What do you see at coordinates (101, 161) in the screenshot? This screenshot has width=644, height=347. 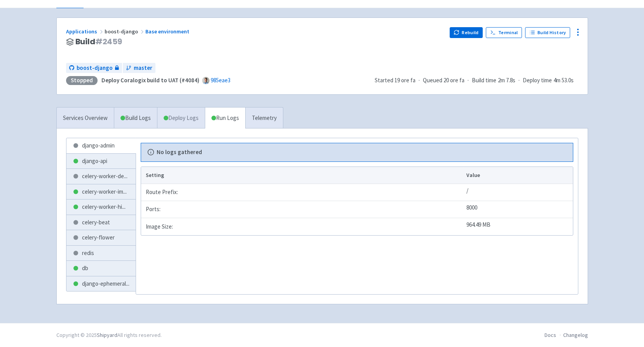 I see `a: django-api` at bounding box center [101, 161].